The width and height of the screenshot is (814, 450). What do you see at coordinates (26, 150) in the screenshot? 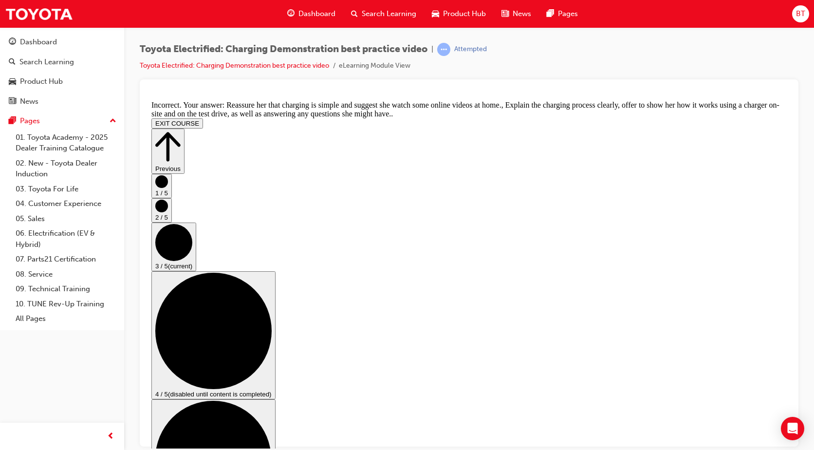
I see `button: 3 / 5(current)` at bounding box center [26, 150].